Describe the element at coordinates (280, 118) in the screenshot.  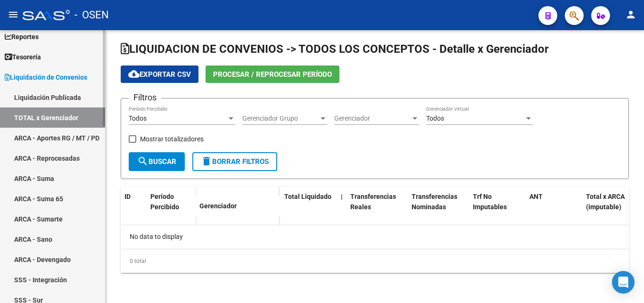
I see `span: Gerenciador Grupo` at that location.